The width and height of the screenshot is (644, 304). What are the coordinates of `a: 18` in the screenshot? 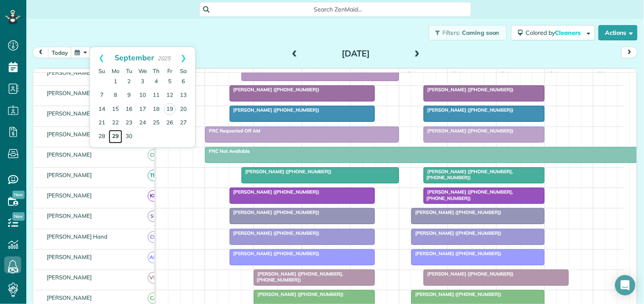 It's located at (156, 110).